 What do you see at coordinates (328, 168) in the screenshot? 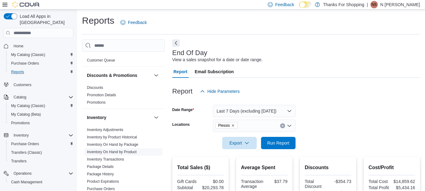
I see `h2: Discounts` at bounding box center [328, 168].